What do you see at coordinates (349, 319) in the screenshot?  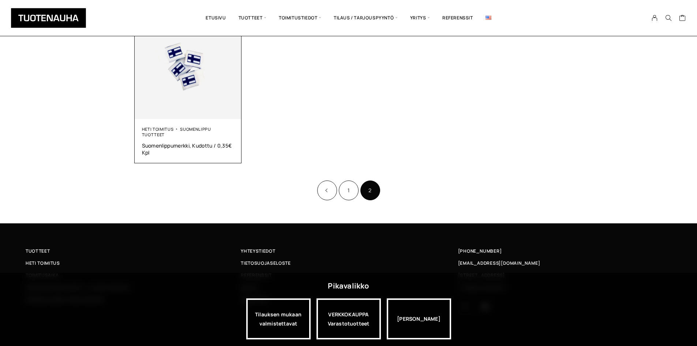 I see `a: VERKKOKAUPPAVarastotuotteet` at bounding box center [349, 319].